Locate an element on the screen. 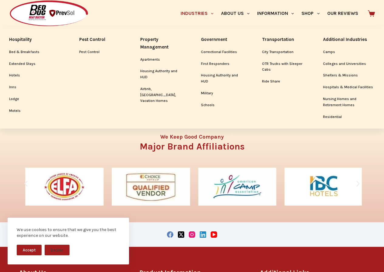  button: Open LiveChat chat widget is located at coordinates (14, 12).